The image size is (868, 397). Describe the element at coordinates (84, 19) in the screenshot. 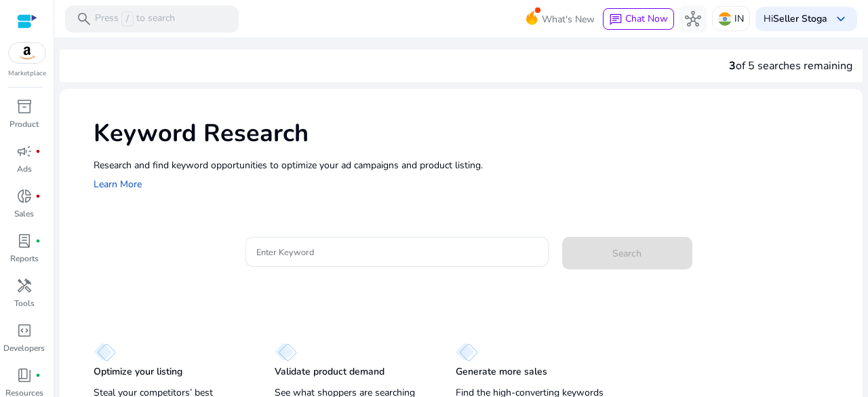

I see `span: search` at that location.